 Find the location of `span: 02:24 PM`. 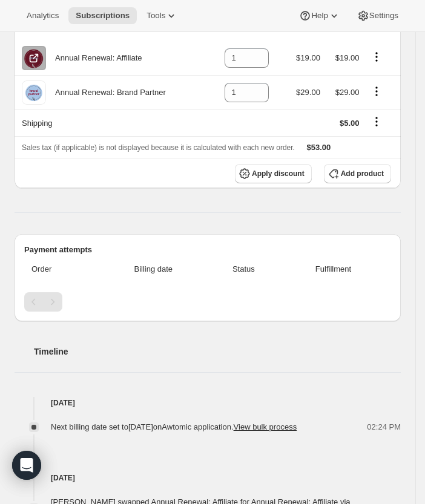

span: 02:24 PM is located at coordinates (384, 427).